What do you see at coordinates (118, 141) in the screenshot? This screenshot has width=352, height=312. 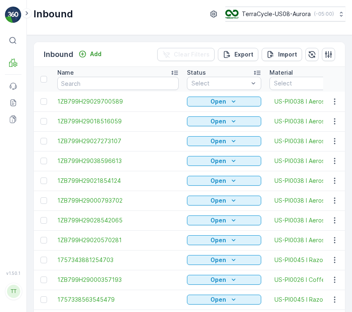 I see `span: 1ZB799H29027273107` at bounding box center [118, 141].